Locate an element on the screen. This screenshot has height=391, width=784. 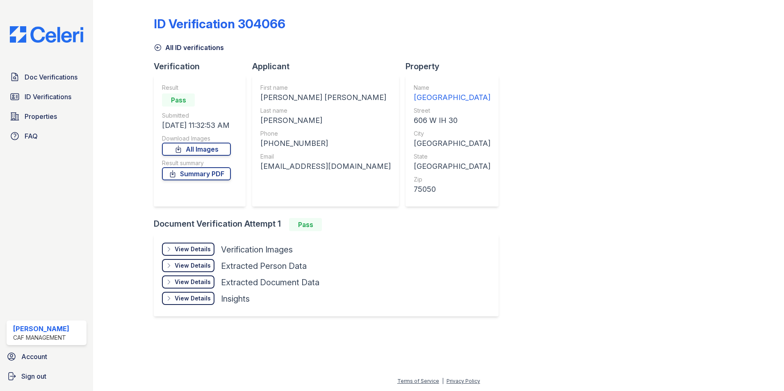
div: ID Verification 304066 is located at coordinates (219, 24).